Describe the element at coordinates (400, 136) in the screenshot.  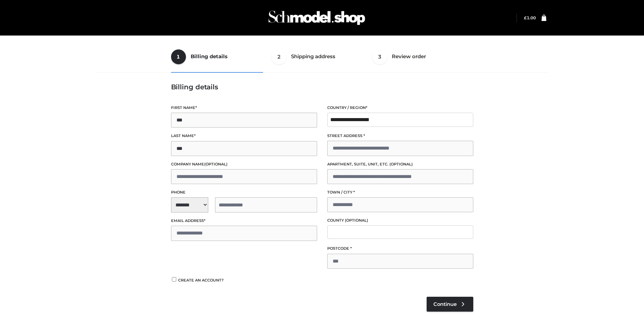
I see `label: Street address` at that location.